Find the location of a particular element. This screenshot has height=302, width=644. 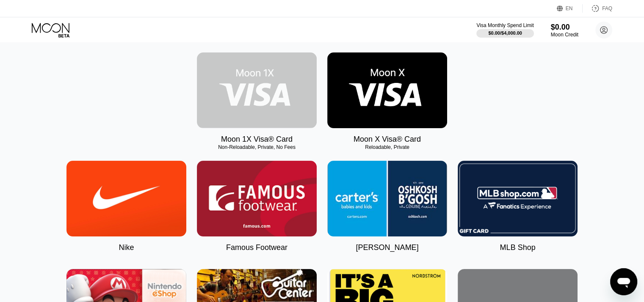

div: Moon Credit is located at coordinates (564, 35).